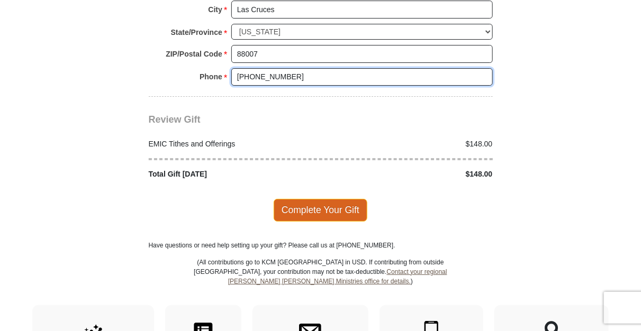 This screenshot has width=641, height=331. I want to click on strong: Phone, so click(211, 77).